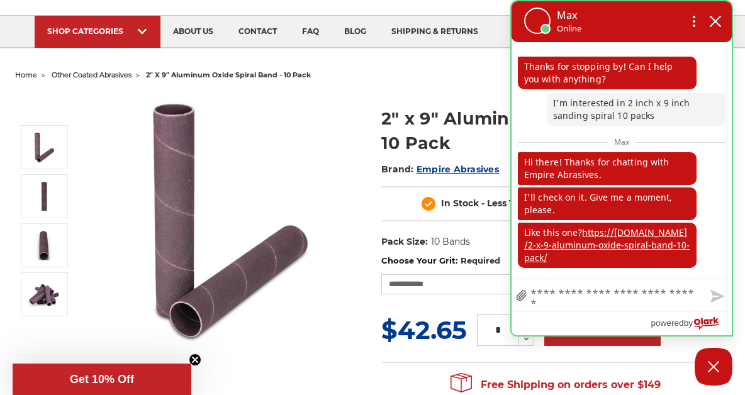 The image size is (745, 395). What do you see at coordinates (460, 203) in the screenshot?
I see `span: In Stock` at bounding box center [460, 203].